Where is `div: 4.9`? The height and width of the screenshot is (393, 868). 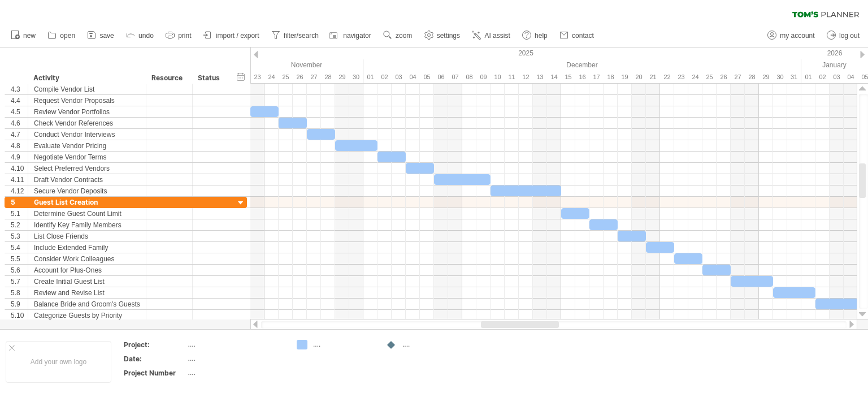 div: 4.9 is located at coordinates (19, 157).